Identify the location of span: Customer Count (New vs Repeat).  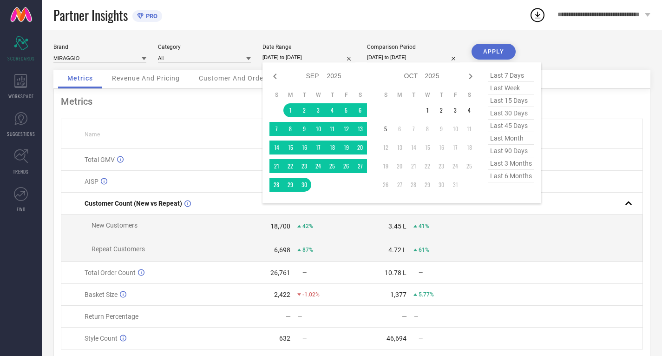
(133, 203).